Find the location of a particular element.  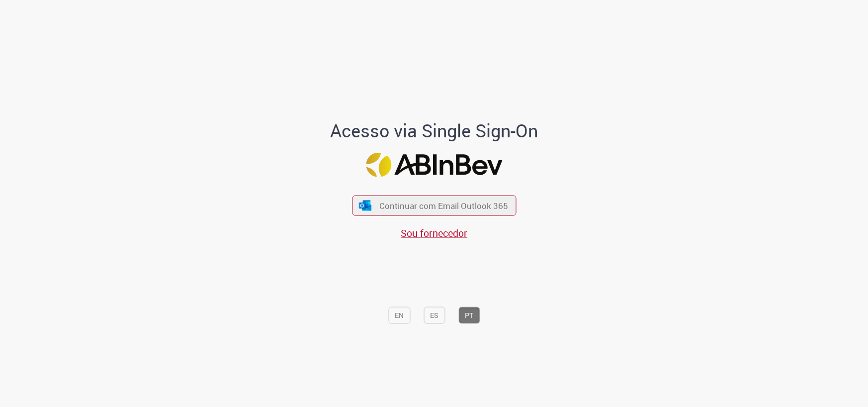

button: EN is located at coordinates (399, 316).